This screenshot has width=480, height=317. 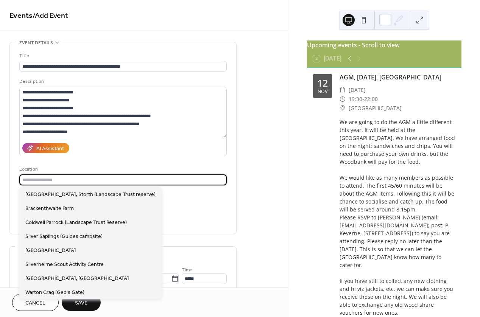 What do you see at coordinates (355, 99) in the screenshot?
I see `span: 19:30` at bounding box center [355, 99].